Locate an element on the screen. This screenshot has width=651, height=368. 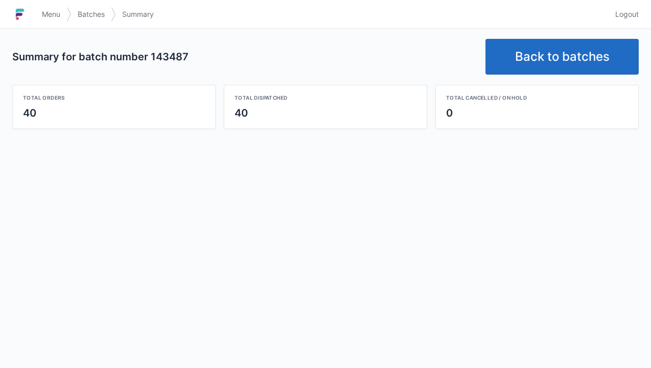
div: Total cancelled / on hold is located at coordinates (537, 98).